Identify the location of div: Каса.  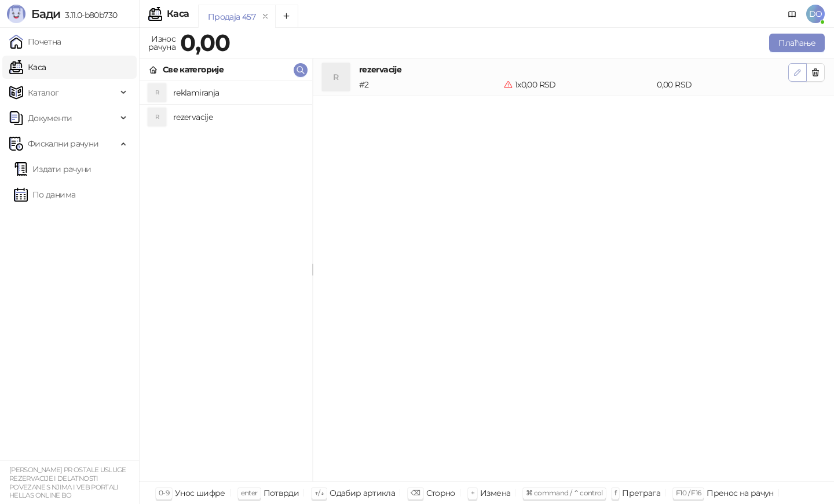
(178, 14).